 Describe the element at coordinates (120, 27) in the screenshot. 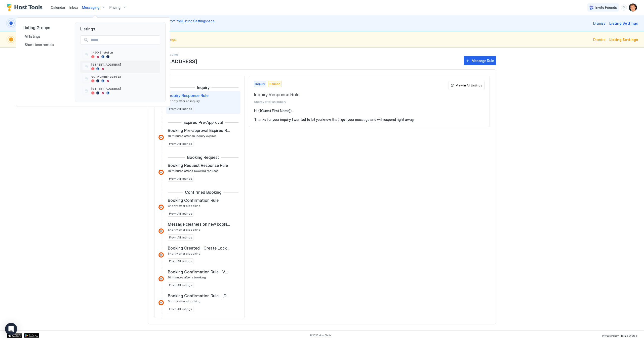

I see `span: Listings` at that location.